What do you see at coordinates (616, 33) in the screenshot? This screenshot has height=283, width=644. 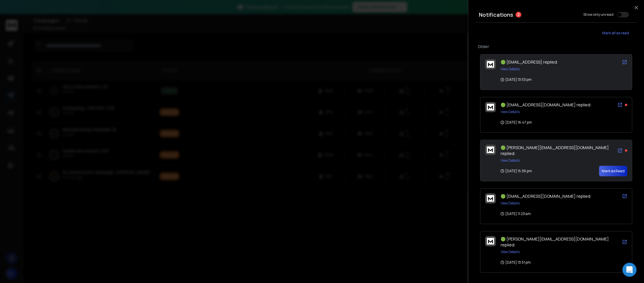 I see `button: Mark all as read` at bounding box center [616, 33].